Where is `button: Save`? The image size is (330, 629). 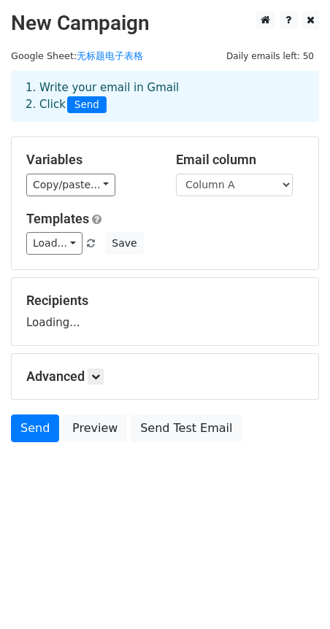 button: Save is located at coordinates (124, 243).